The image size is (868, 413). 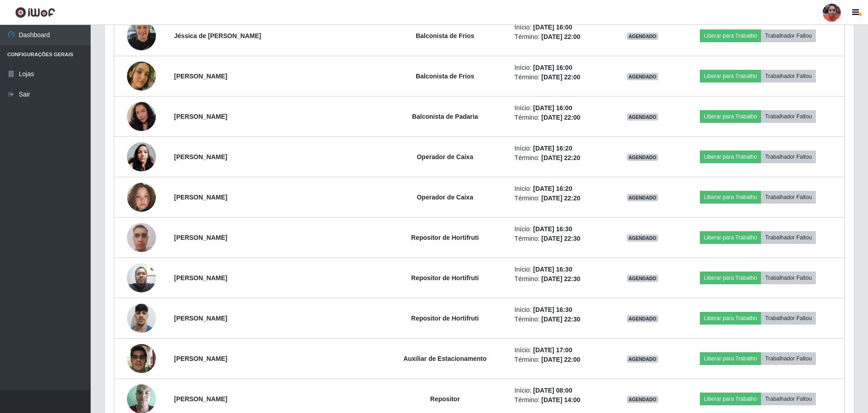 What do you see at coordinates (142, 117) in the screenshot?
I see `img: 1753371469357.jpeg` at bounding box center [142, 117].